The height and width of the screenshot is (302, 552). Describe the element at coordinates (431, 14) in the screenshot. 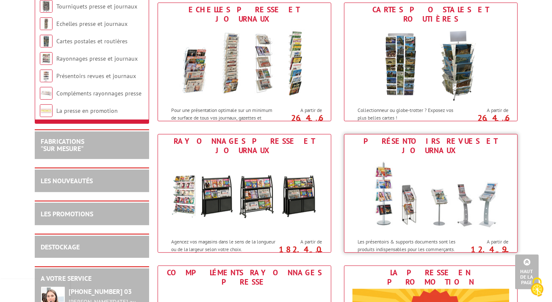

I see `div: Cartes postales et routières` at that location.